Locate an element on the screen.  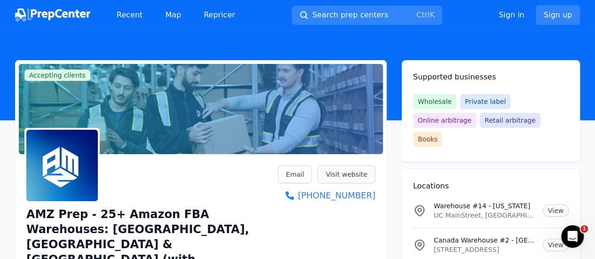
span: Books is located at coordinates (428, 139).